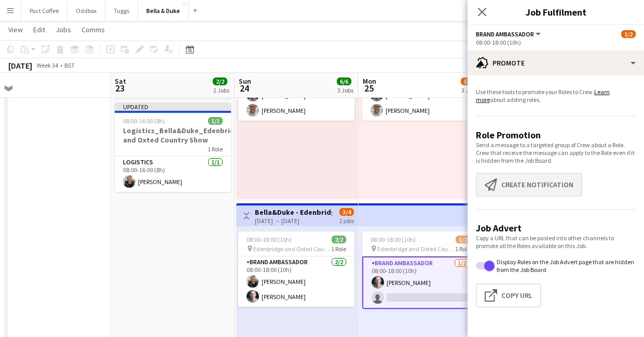  Describe the element at coordinates (347, 220) in the screenshot. I see `div: 2 jobs` at that location.